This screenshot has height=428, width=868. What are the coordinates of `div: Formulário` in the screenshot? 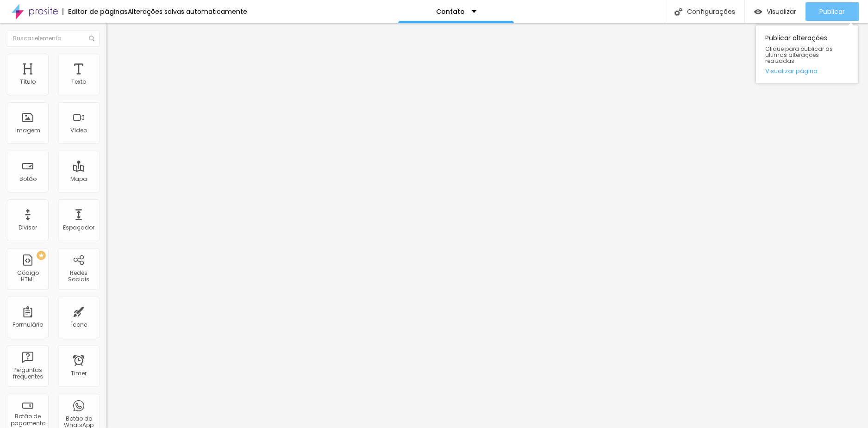 It's located at (27, 325).